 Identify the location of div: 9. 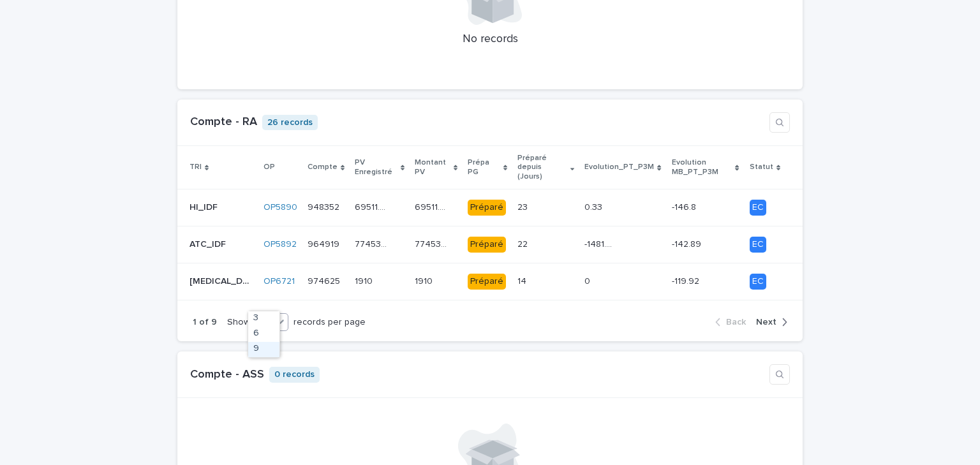
(263, 350).